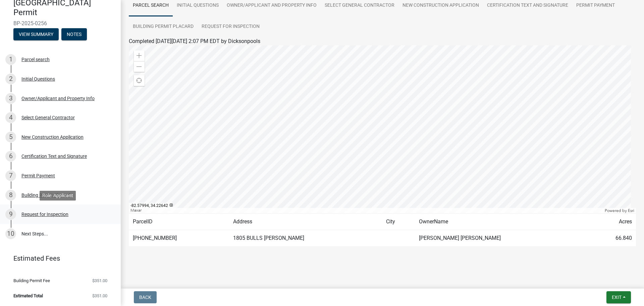  I want to click on div: Powered by, so click(620, 211).